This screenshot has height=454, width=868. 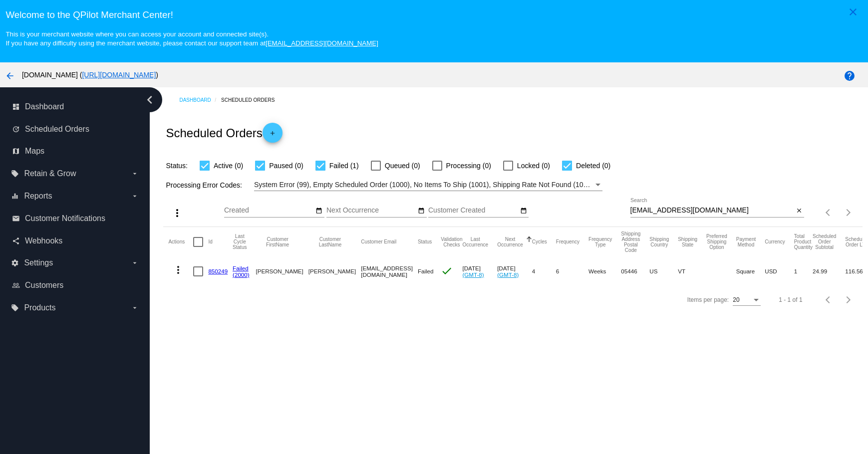 I want to click on span: Customer Notifications, so click(x=65, y=219).